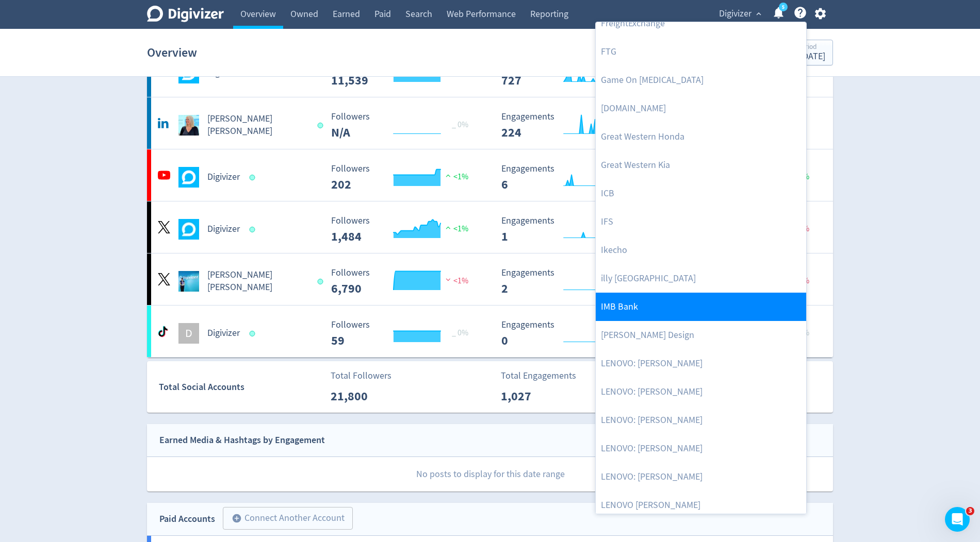  Describe the element at coordinates (701, 193) in the screenshot. I see `a: ICB` at that location.